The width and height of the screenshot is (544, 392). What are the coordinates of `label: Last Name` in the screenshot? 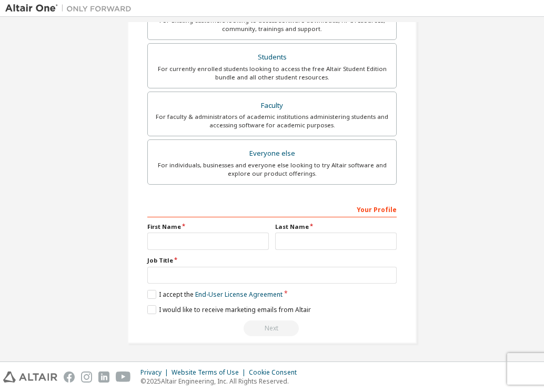 It's located at (336, 227).